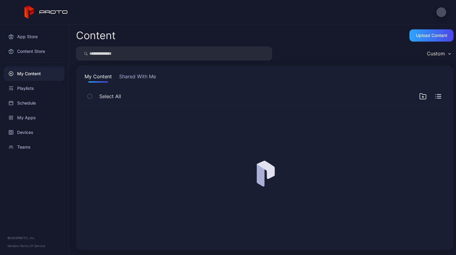 This screenshot has height=255, width=456. Describe the element at coordinates (34, 51) in the screenshot. I see `div: Content Store` at that location.